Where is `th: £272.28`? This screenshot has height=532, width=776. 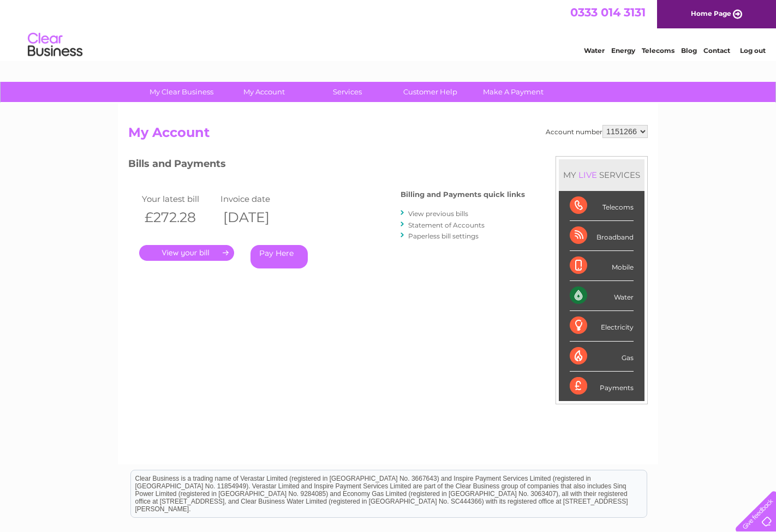 th: £272.28 is located at coordinates (178, 217).